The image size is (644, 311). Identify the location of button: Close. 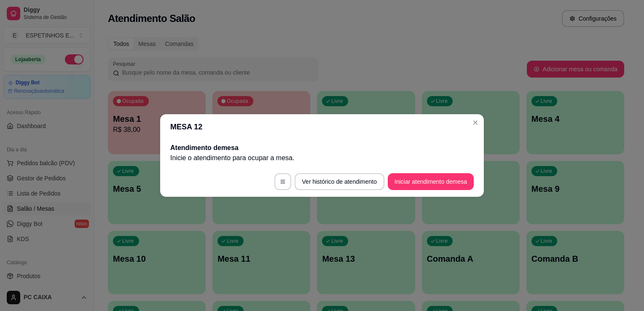
(475, 123).